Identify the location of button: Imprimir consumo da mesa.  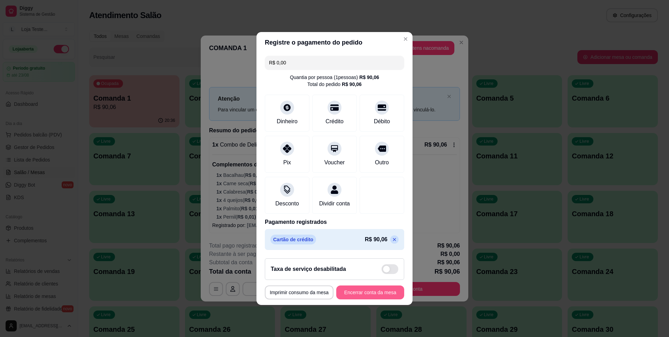
(299, 293).